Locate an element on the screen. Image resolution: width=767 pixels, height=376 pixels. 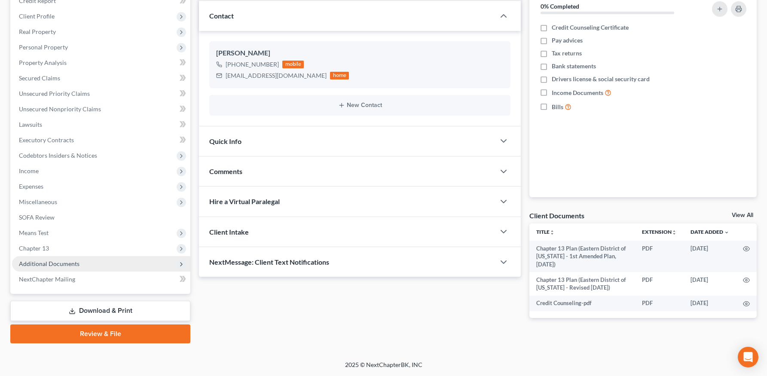
a: Unsecured Nonpriority Claims is located at coordinates (101, 109).